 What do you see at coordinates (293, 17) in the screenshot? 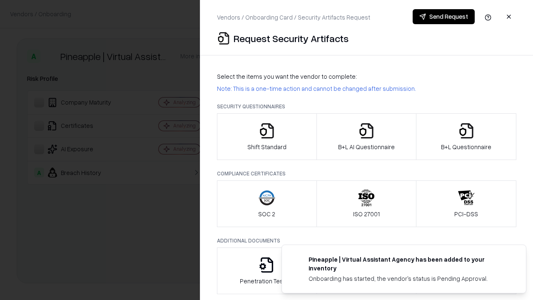
I see `p: Vendors / Onboarding Card / Security Artifacts Request` at bounding box center [293, 17].